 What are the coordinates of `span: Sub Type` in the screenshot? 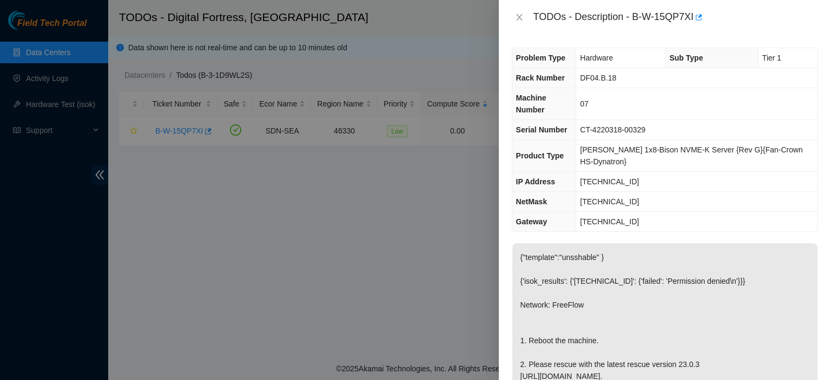 It's located at (686, 58).